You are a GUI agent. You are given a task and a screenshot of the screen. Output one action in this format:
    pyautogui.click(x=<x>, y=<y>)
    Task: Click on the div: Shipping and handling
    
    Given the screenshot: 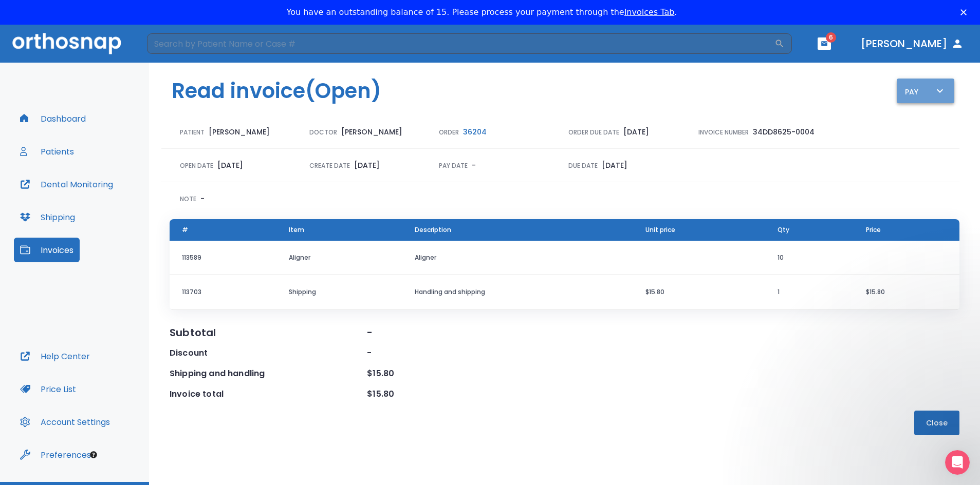 What is the action you would take?
    pyautogui.click(x=268, y=373)
    